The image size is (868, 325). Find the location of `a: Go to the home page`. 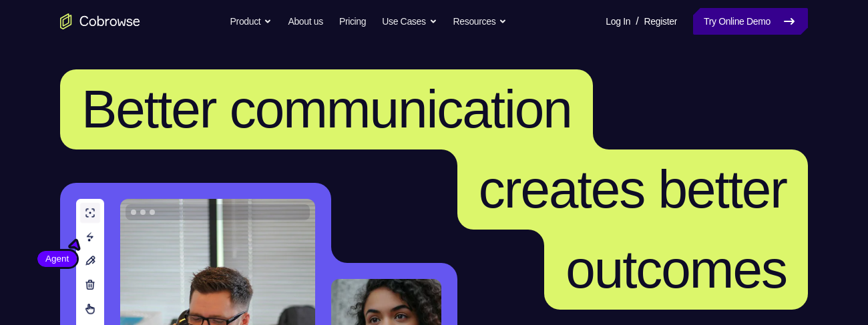

a: Go to the home page is located at coordinates (100, 22).